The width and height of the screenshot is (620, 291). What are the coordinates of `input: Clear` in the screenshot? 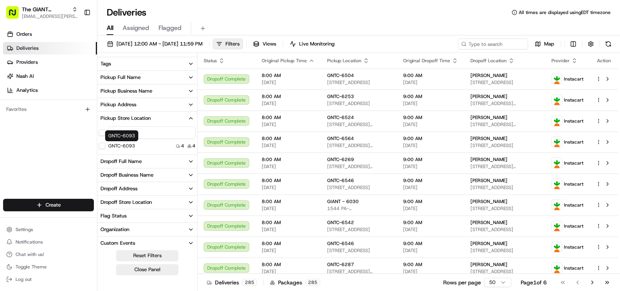 It's located at (74, 54).